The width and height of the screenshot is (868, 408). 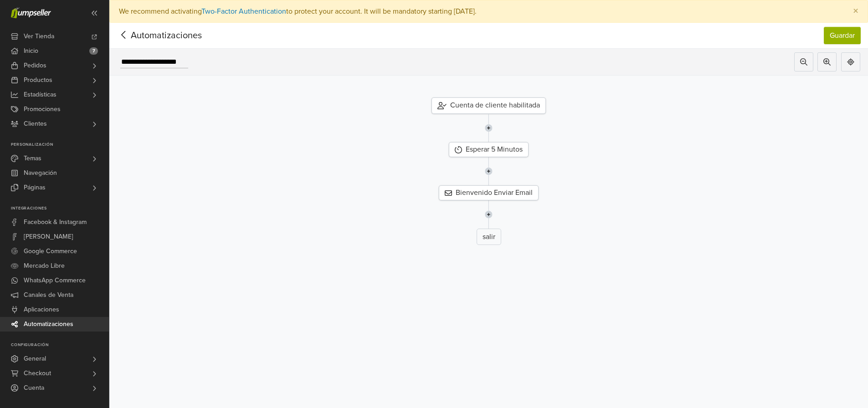 I want to click on span: Páginas, so click(x=34, y=188).